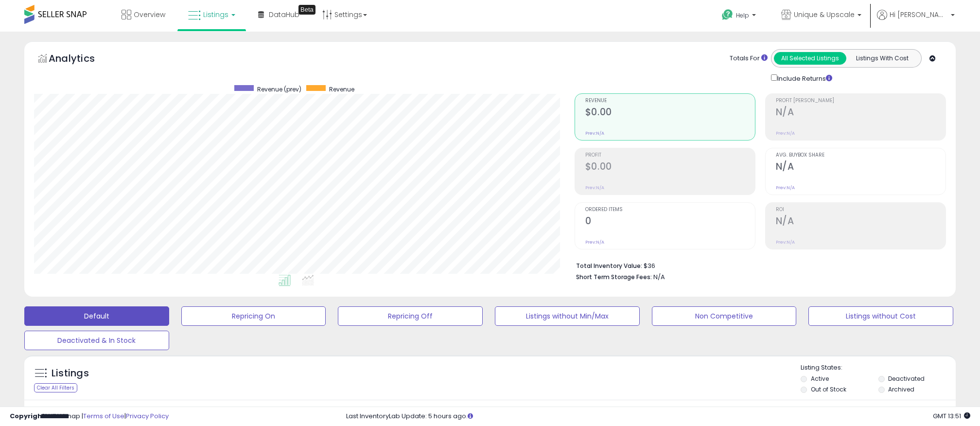 The image size is (980, 426). I want to click on span: Avg. Buybox Share, so click(861, 155).